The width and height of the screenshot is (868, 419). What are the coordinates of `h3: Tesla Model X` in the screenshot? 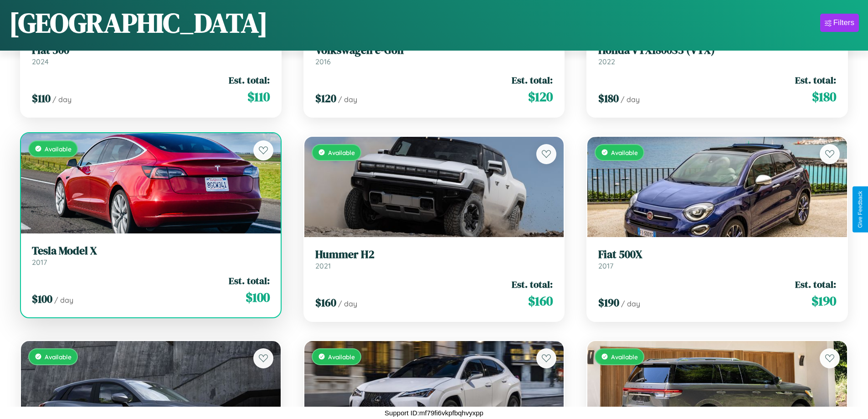 It's located at (151, 251).